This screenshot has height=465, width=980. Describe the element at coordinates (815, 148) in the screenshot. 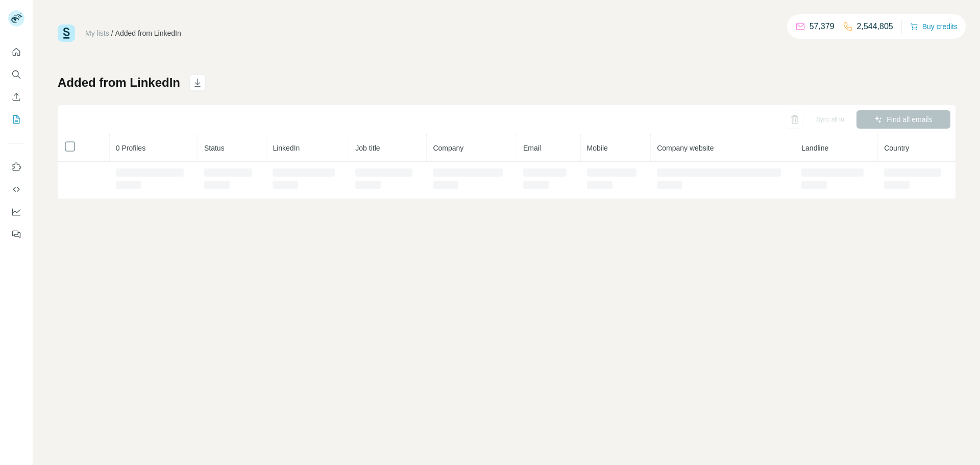

I see `span: Landline` at that location.